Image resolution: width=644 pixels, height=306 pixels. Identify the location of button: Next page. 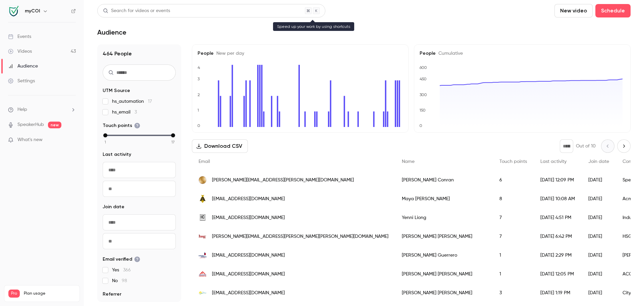
(624, 146).